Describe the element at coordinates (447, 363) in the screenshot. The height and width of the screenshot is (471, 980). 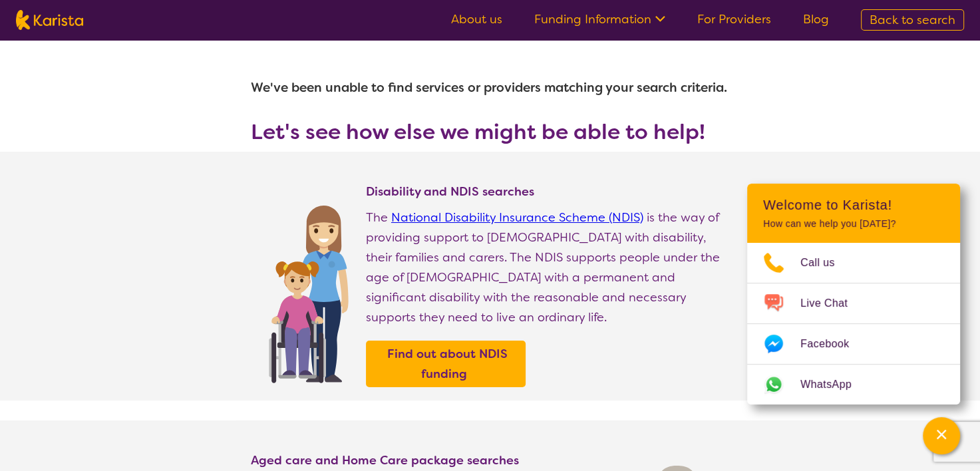
I see `b: Find out about NDIS funding` at that location.